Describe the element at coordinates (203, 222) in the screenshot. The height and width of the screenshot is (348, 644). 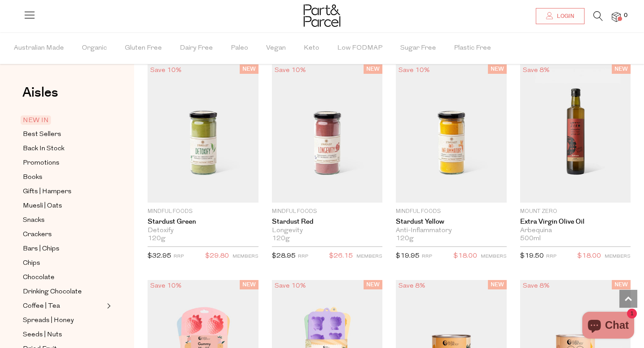
I see `a: Stardust Green` at that location.